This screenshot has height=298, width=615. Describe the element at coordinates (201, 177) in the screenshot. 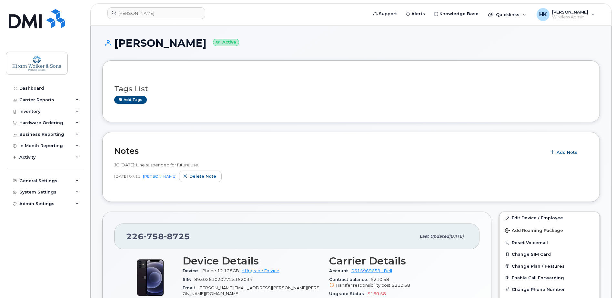

I see `button: Delete note` at that location.